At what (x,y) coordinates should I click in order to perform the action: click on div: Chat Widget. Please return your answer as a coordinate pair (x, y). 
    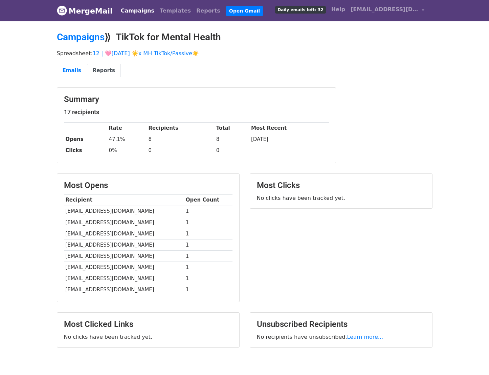
    Looking at the image, I should click on (472, 359).